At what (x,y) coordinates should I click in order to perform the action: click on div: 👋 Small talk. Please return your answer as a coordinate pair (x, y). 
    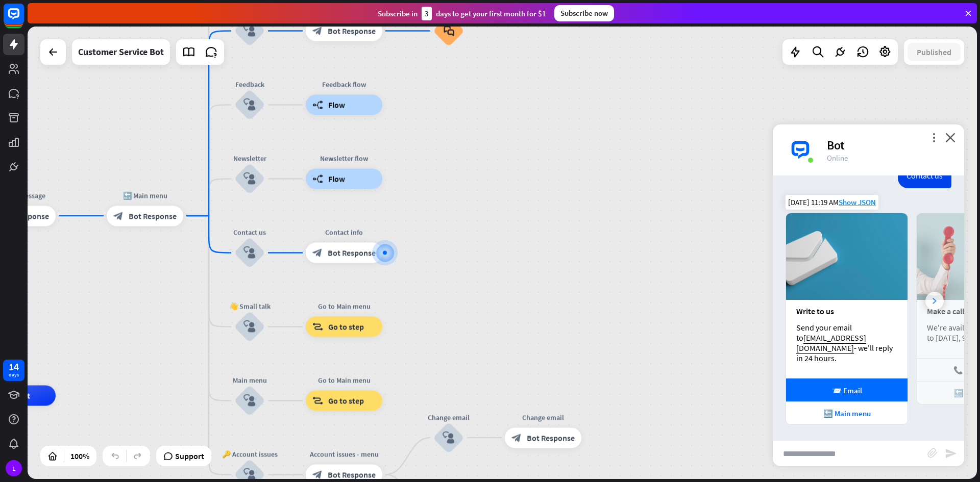
    Looking at the image, I should click on (250, 307).